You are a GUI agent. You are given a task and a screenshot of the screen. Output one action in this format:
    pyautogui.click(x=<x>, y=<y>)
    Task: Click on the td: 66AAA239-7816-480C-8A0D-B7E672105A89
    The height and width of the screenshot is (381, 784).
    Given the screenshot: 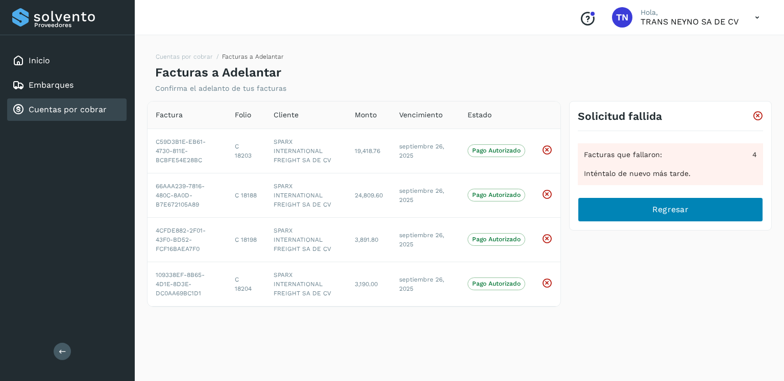 What is the action you would take?
    pyautogui.click(x=187, y=195)
    